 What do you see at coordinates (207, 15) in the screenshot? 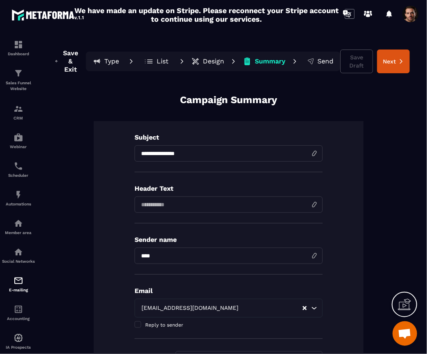
I see `h2: We have made an update on Stripe. Please reconnect your Stripe account to continue using our serv...` at bounding box center [207, 15].